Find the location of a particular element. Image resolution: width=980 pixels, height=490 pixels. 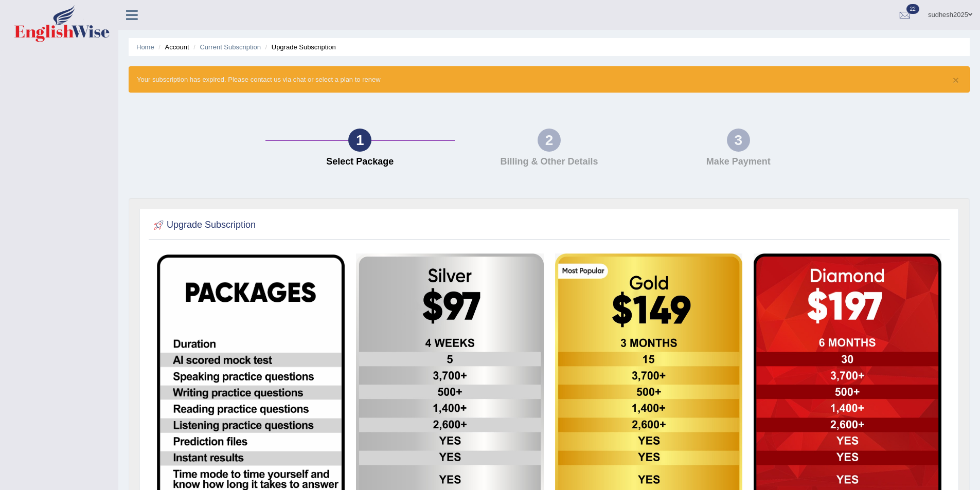

div: 3 is located at coordinates (738, 140).